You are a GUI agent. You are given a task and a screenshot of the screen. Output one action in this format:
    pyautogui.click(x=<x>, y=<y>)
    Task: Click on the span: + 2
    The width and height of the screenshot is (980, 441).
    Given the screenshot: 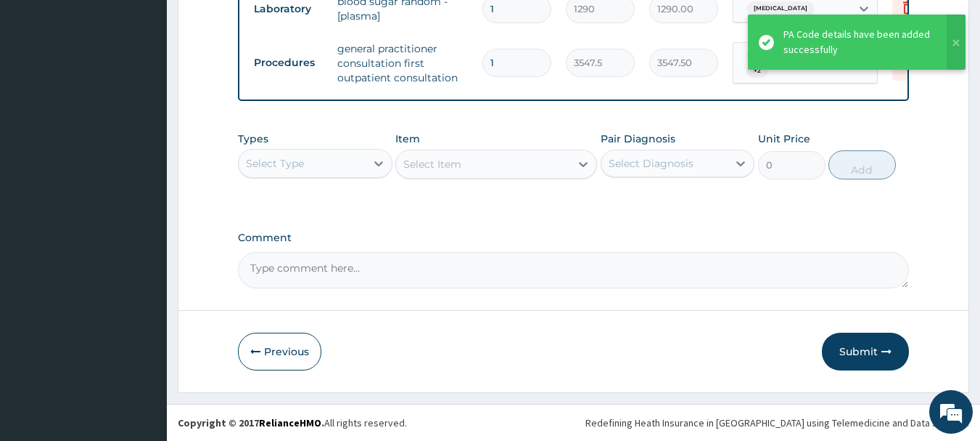 What is the action you would take?
    pyautogui.click(x=757, y=72)
    